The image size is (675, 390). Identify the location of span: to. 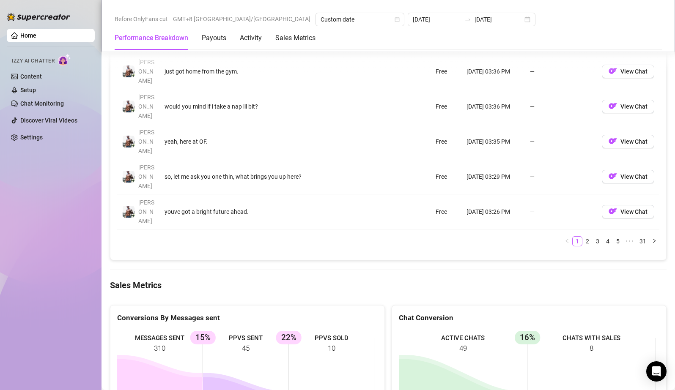
(468, 19).